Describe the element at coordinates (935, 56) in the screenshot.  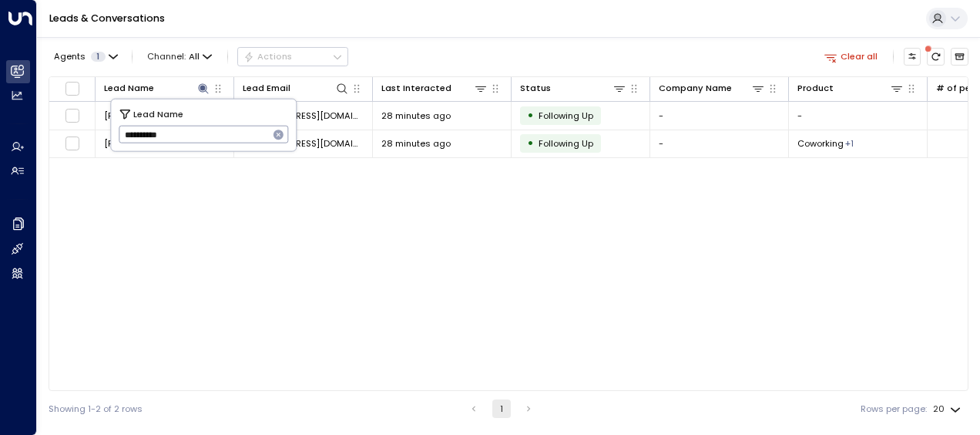
I see `span: There are new threads available. Refresh the grid to view the latest updates.` at that location.